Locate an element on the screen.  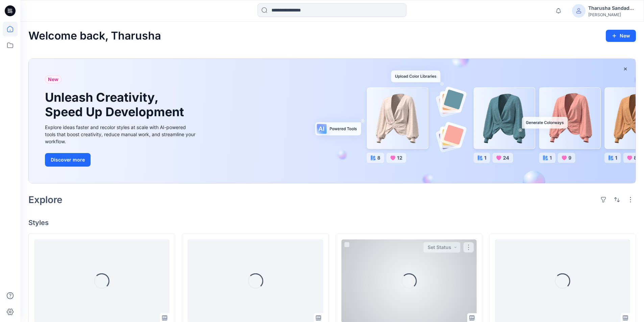
h4: Styles is located at coordinates (332, 223).